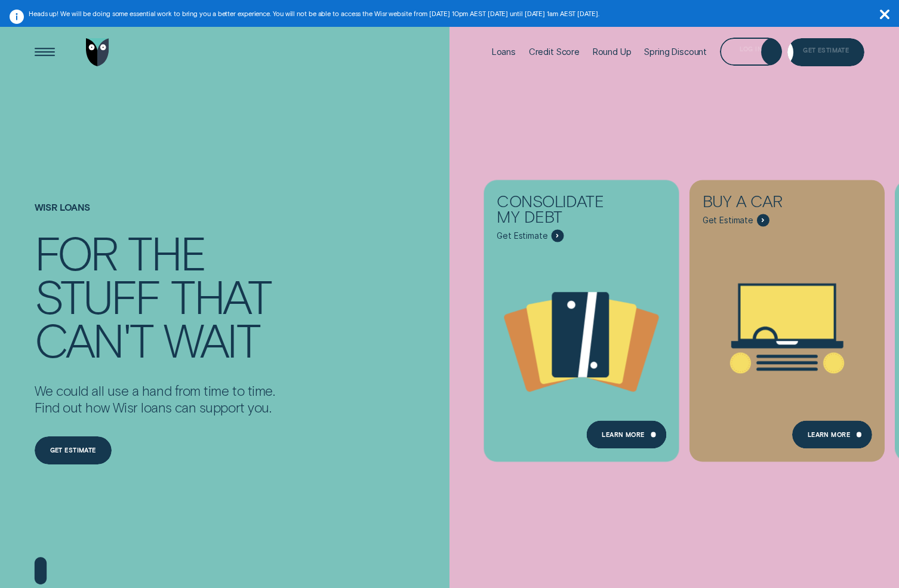  What do you see at coordinates (76, 252) in the screenshot?
I see `div: For` at bounding box center [76, 252].